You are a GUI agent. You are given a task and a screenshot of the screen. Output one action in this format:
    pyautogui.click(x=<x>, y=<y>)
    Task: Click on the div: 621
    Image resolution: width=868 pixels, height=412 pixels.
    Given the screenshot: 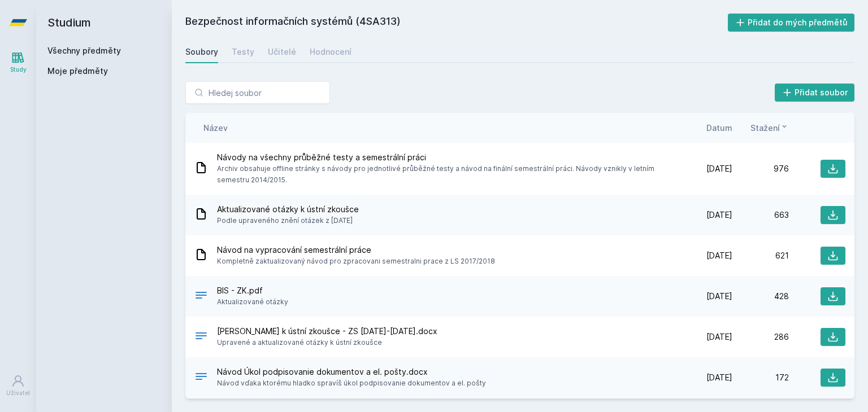 What is the action you would take?
    pyautogui.click(x=760, y=256)
    